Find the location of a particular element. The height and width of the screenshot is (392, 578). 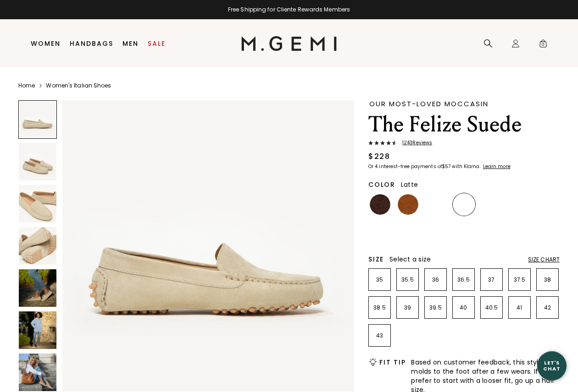

a: Home is located at coordinates (26, 85).